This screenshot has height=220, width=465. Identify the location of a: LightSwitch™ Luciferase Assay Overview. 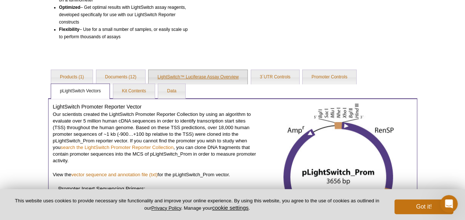
(198, 77).